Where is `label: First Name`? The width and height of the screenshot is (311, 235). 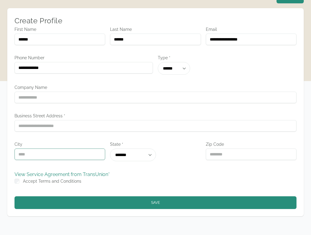
label: First Name is located at coordinates (60, 29).